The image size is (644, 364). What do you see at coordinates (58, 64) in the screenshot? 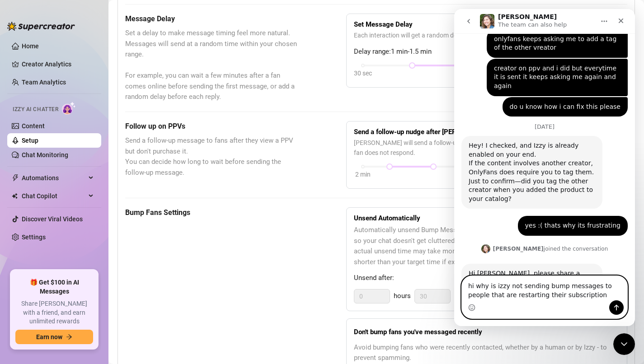
I see `a: Creator Analytics` at bounding box center [58, 64].